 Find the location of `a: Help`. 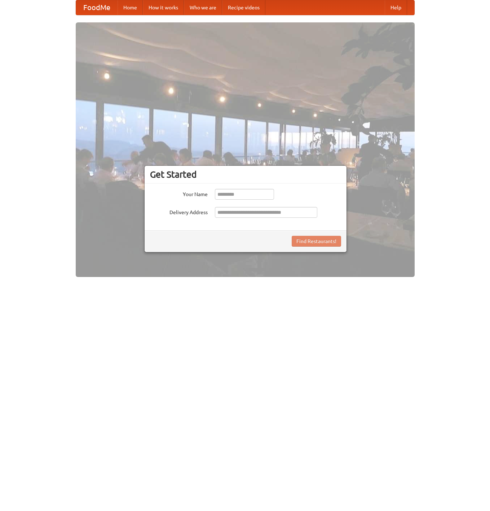

a: Help is located at coordinates (396, 8).